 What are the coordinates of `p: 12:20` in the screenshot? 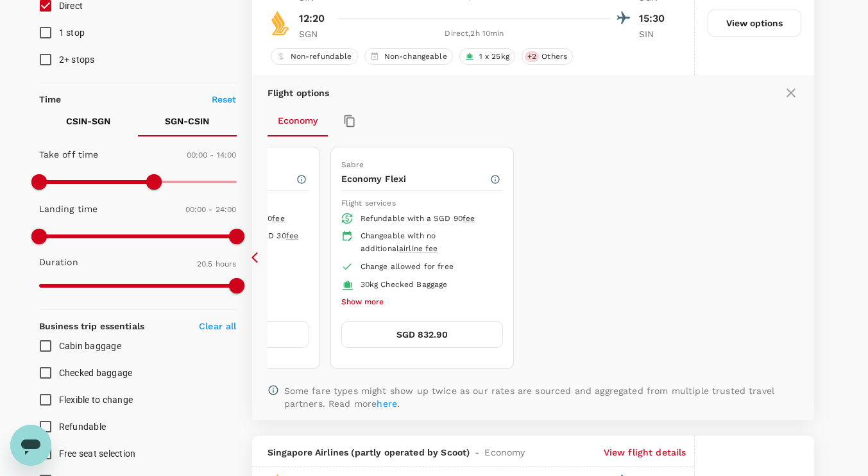 It's located at (312, 19).